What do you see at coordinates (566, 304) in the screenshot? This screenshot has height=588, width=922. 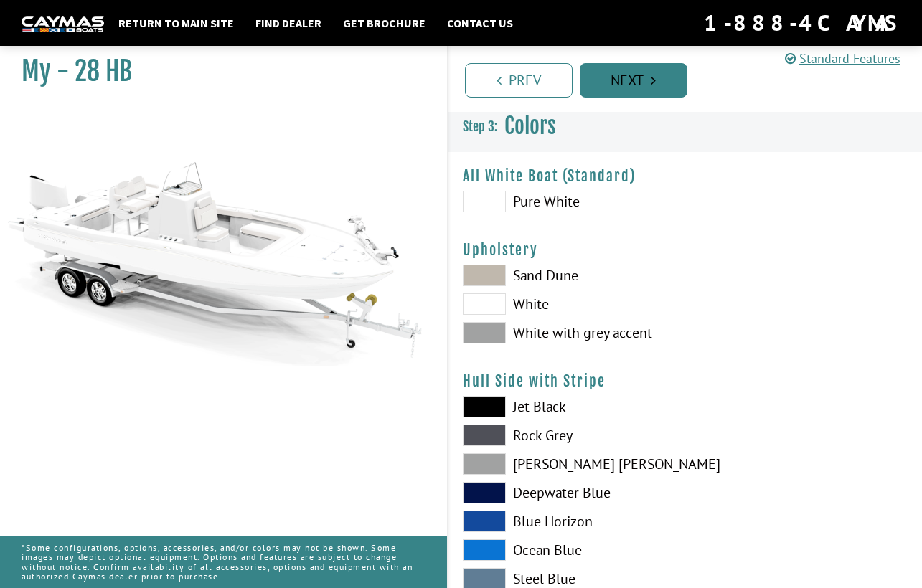 I see `label: White` at bounding box center [566, 304].